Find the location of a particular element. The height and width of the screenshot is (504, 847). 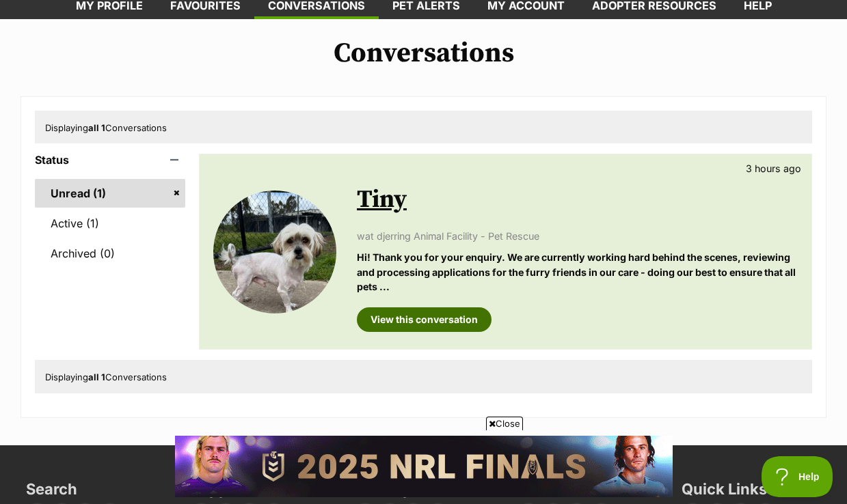

img: Tiny is located at coordinates (275, 252).